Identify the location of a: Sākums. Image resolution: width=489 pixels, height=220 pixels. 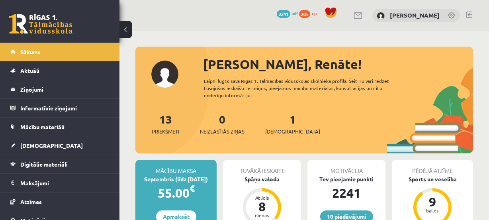
(60, 52).